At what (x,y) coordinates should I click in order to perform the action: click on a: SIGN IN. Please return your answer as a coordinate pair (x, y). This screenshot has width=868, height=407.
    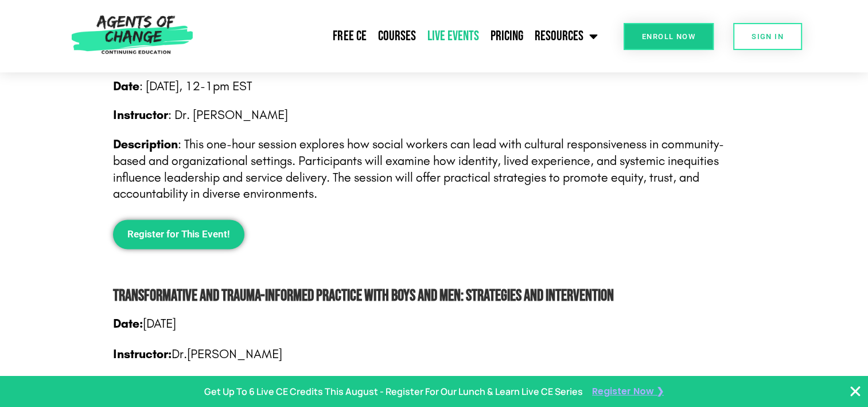
    Looking at the image, I should click on (768, 36).